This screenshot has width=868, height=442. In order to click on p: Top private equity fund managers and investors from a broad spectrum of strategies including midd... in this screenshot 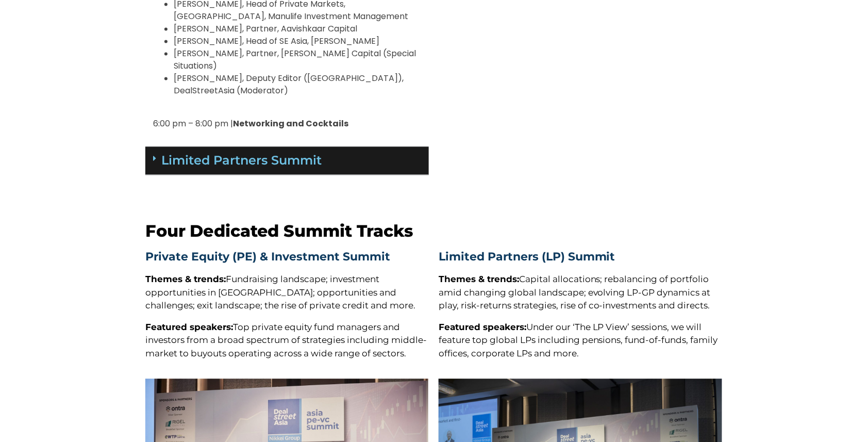, I will do `click(287, 342)`.